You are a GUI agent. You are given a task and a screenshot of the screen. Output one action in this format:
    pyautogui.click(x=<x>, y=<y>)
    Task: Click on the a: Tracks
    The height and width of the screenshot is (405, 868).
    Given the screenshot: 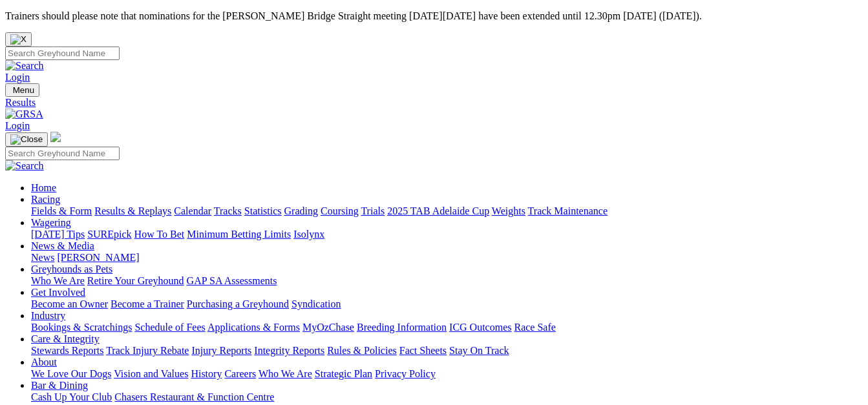 What is the action you would take?
    pyautogui.click(x=227, y=211)
    